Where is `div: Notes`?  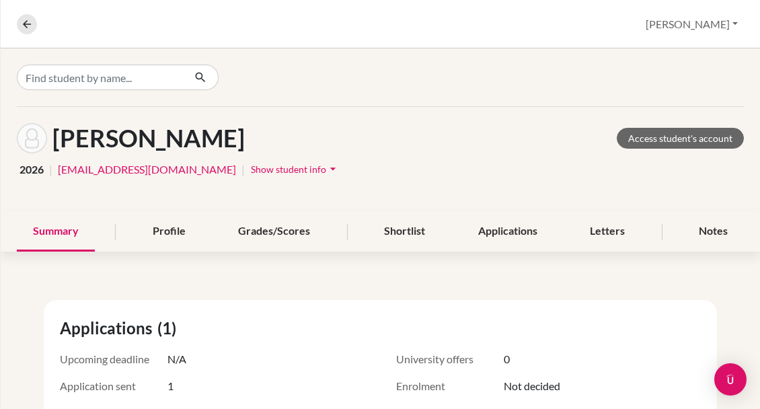
div: Notes is located at coordinates (713, 231).